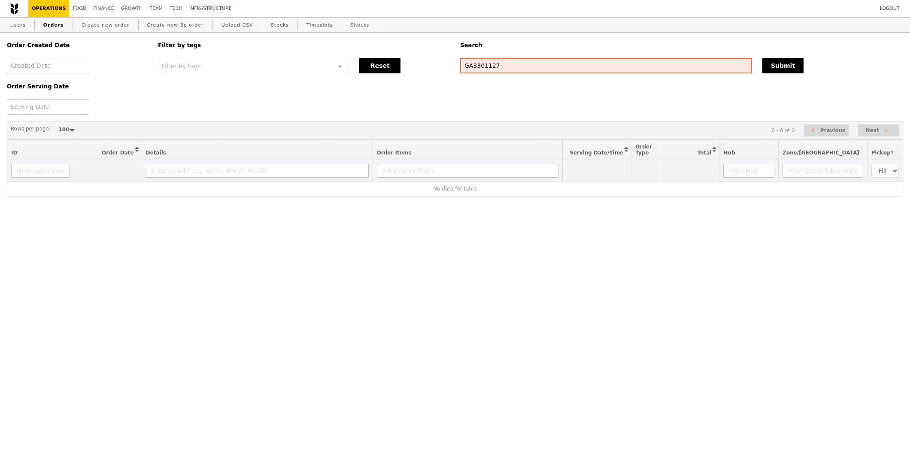 This screenshot has width=910, height=466. I want to click on input: Created Date, so click(48, 66).